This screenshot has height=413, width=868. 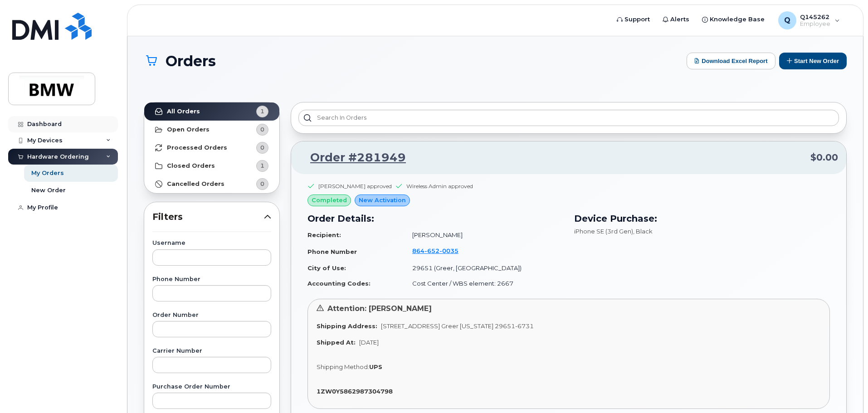 What do you see at coordinates (332, 251) in the screenshot?
I see `strong: Phone Number` at bounding box center [332, 251].